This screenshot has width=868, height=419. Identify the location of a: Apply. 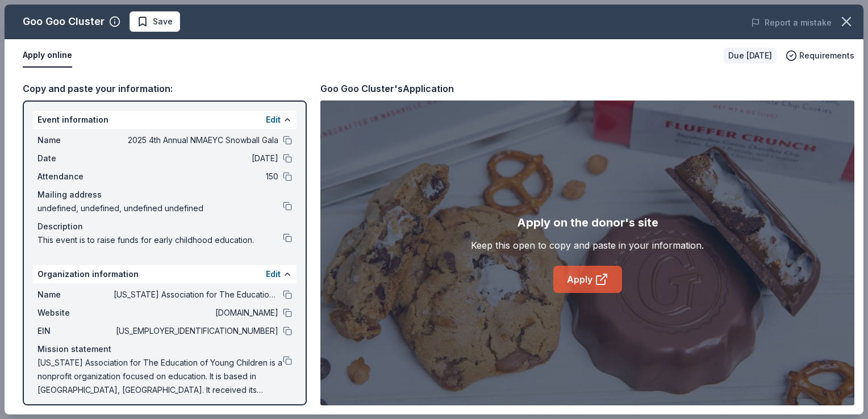
(587, 280).